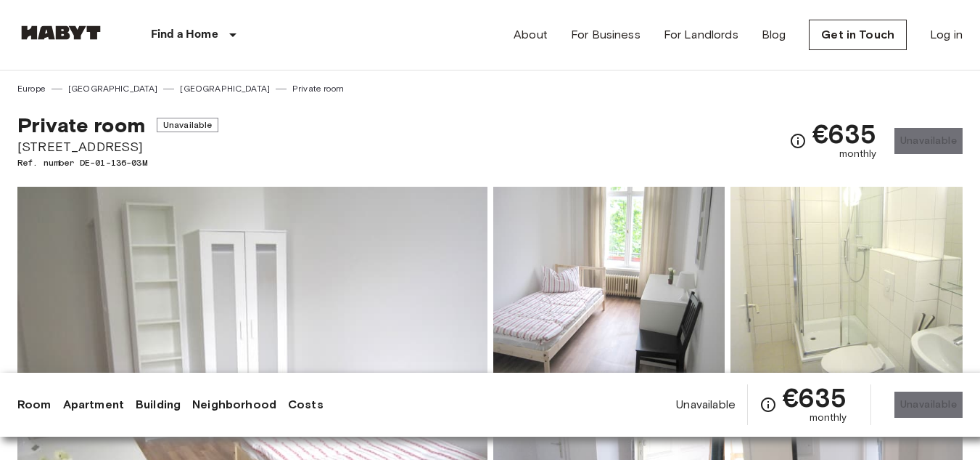  What do you see at coordinates (94, 404) in the screenshot?
I see `a: Apartment` at bounding box center [94, 404].